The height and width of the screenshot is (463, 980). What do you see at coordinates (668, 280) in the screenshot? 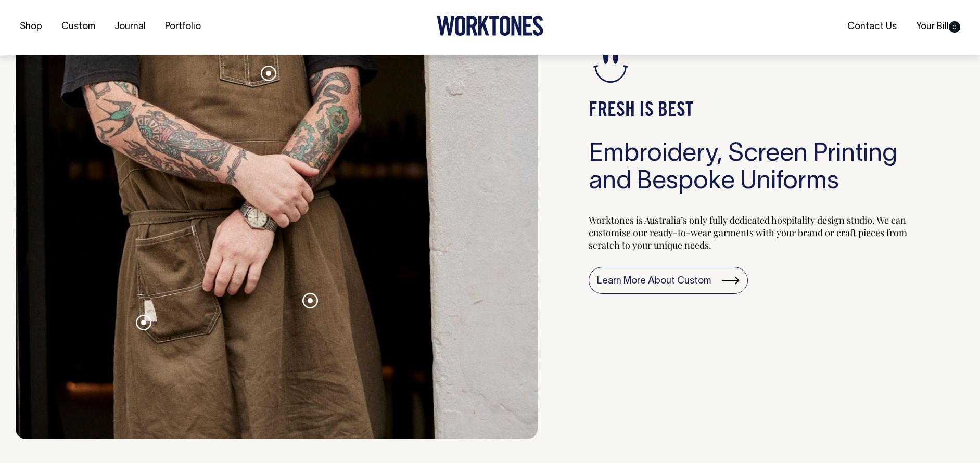
I see `a: Learn More About Custom` at bounding box center [668, 280].